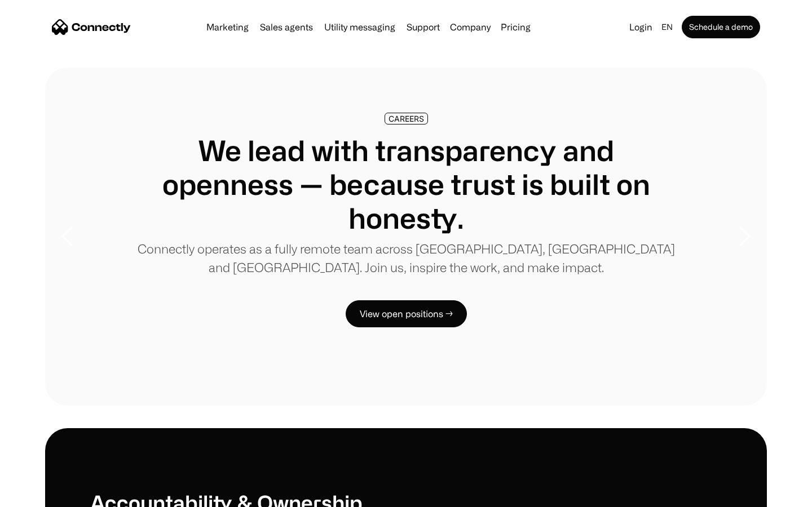 This screenshot has width=812, height=507. What do you see at coordinates (470, 27) in the screenshot?
I see `div: Company` at bounding box center [470, 27].